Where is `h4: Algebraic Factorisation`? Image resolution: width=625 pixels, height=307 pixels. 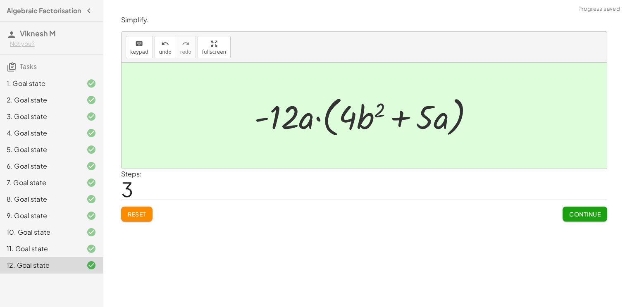 h4: Algebraic Factorisation is located at coordinates (44, 11).